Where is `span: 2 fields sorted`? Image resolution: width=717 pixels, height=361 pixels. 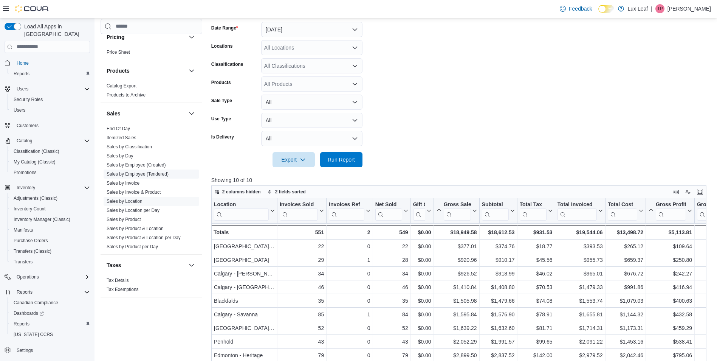 span: 2 fields sorted is located at coordinates (290, 192).